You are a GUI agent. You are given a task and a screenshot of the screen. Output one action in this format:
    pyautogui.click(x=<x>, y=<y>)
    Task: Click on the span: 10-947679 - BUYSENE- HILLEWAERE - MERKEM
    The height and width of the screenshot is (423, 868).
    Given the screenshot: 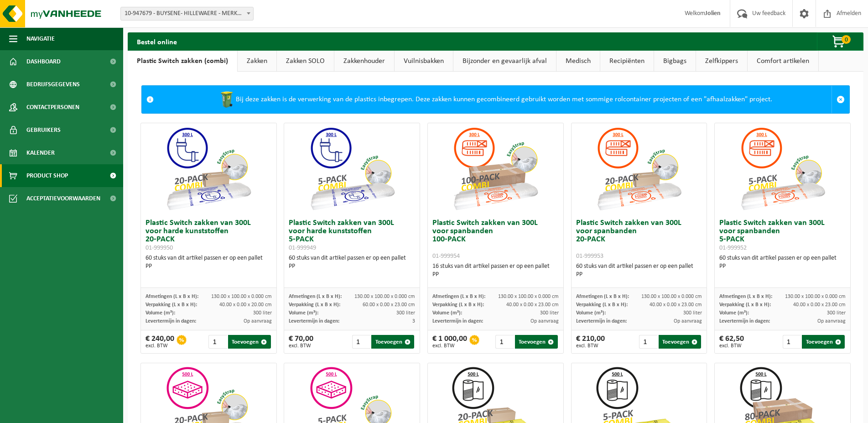 What is the action you would take?
    pyautogui.click(x=187, y=13)
    